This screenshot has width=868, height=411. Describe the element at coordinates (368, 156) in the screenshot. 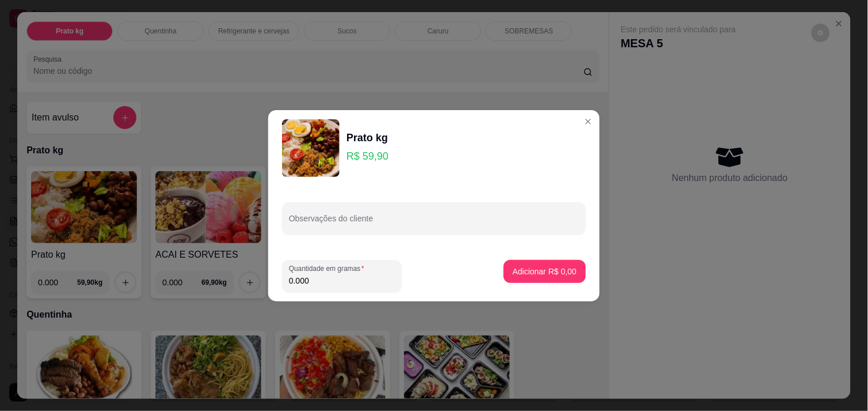

I see `p: R$ 59,90` at that location.